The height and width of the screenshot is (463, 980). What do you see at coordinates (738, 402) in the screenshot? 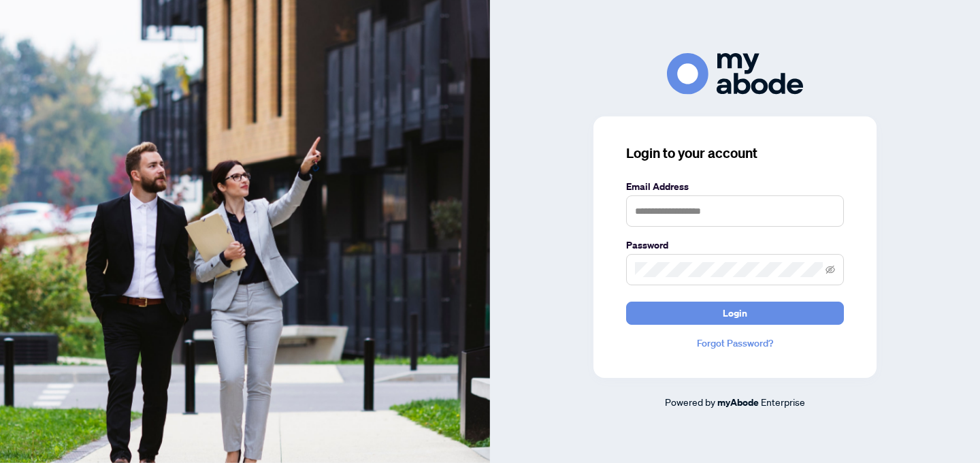
I see `a: myAbode` at bounding box center [738, 402].